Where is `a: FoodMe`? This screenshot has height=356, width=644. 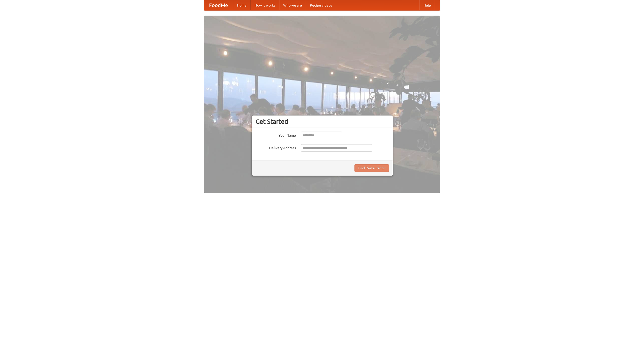 a: FoodMe is located at coordinates (218, 6).